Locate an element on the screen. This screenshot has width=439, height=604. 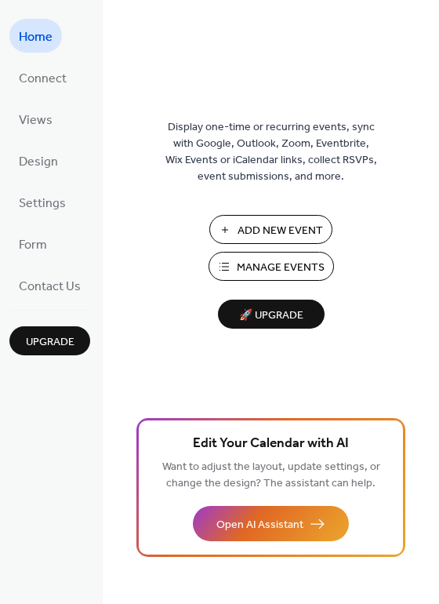
a: Form is located at coordinates (33, 243).